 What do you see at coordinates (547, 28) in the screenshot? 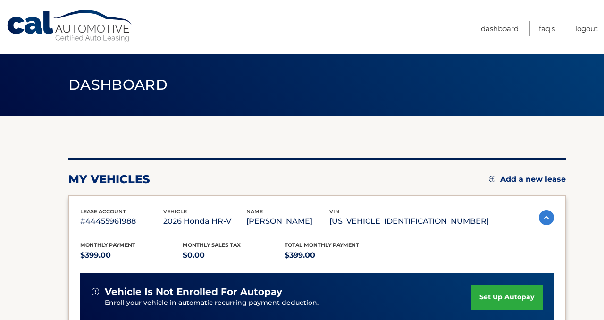
I see `a: FAQ's` at bounding box center [547, 28].